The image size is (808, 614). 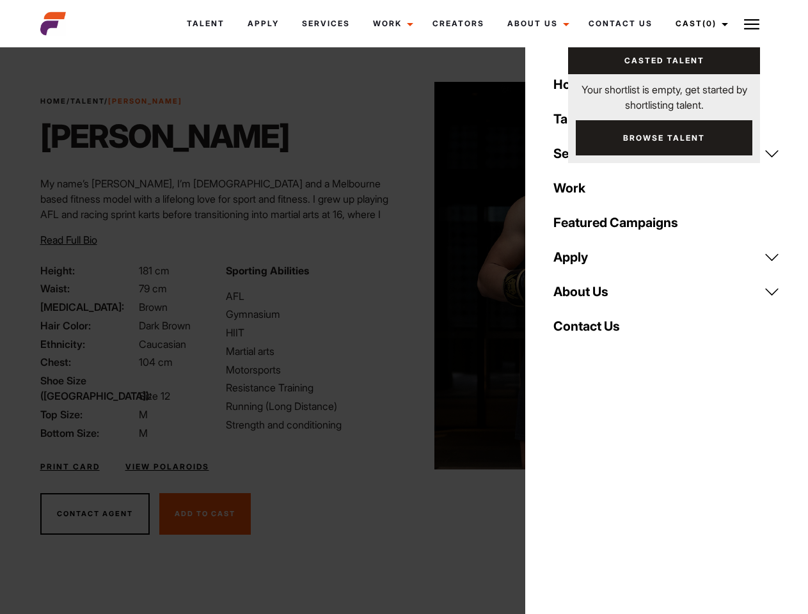 What do you see at coordinates (154, 396) in the screenshot?
I see `span: Size 12` at bounding box center [154, 396].